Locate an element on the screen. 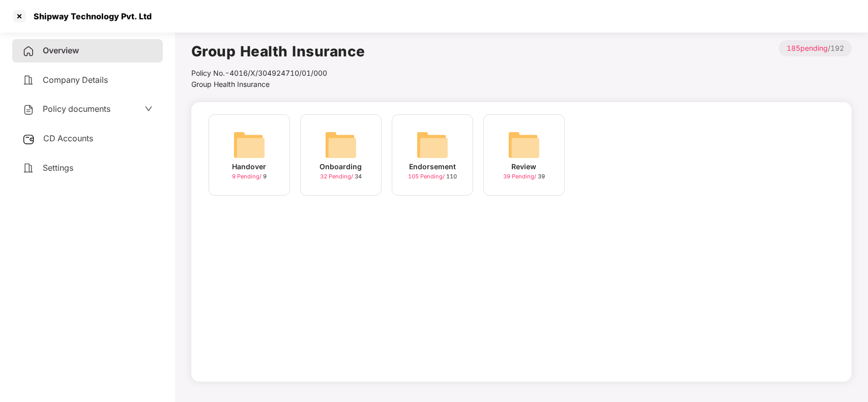  span: Settings is located at coordinates (58, 168).